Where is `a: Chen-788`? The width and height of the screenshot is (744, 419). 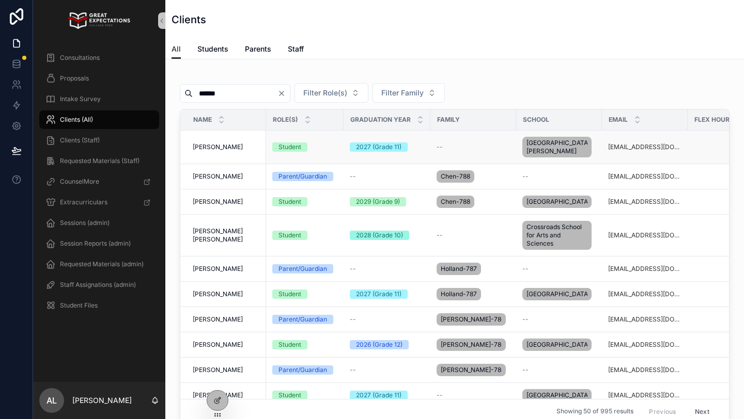
a: Chen-788 is located at coordinates (473, 202).